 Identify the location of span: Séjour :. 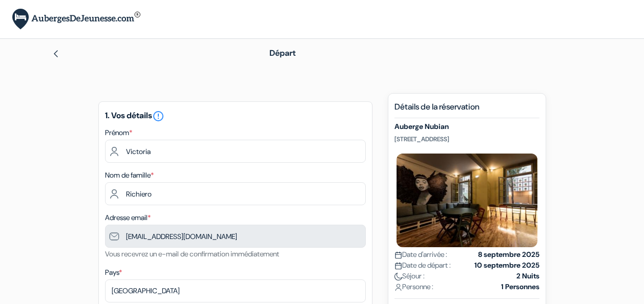
(409, 276).